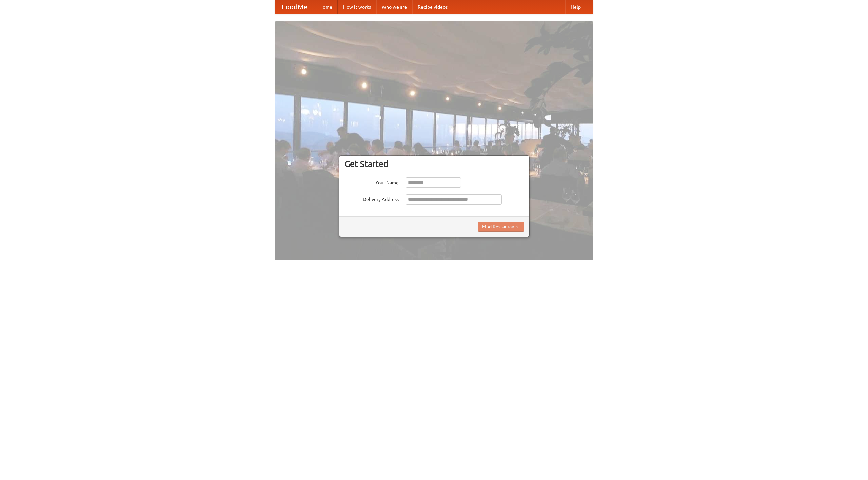  What do you see at coordinates (435, 164) in the screenshot?
I see `h3: Get Started` at bounding box center [435, 164].